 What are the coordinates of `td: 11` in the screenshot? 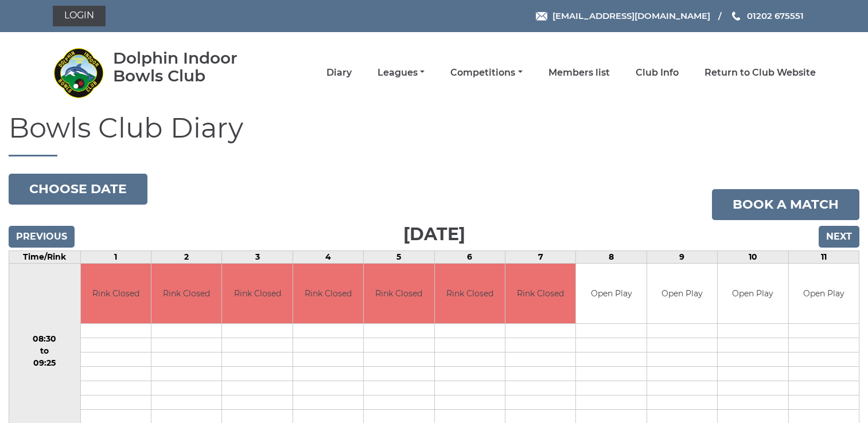 It's located at (824, 257).